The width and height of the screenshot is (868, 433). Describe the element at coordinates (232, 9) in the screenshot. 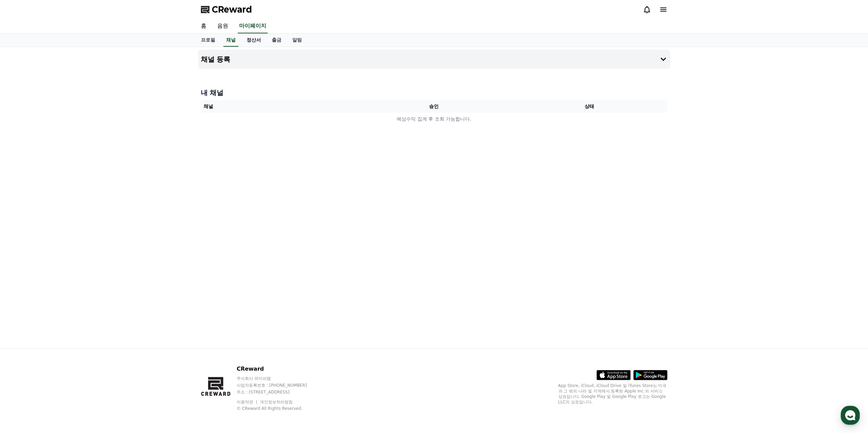

I see `span: CReward` at that location.